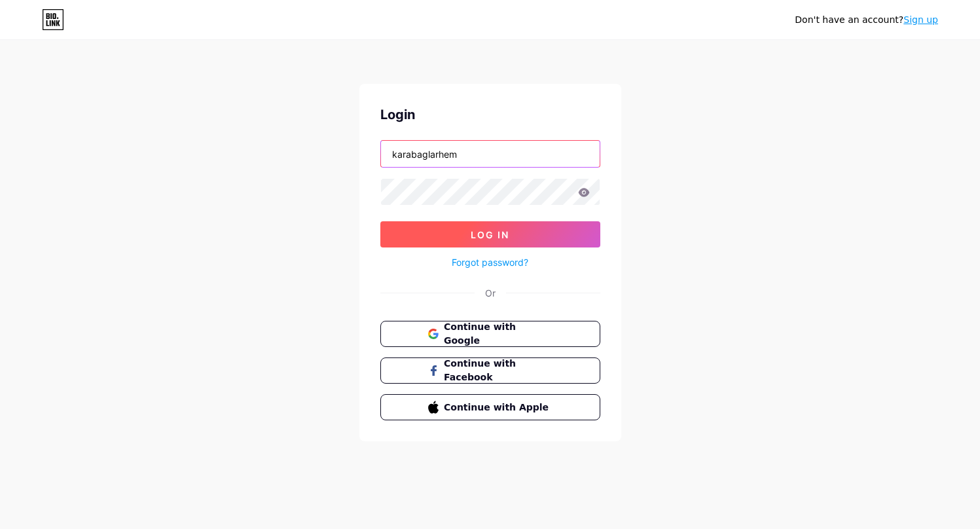  I want to click on a: Continue with Apple, so click(490, 407).